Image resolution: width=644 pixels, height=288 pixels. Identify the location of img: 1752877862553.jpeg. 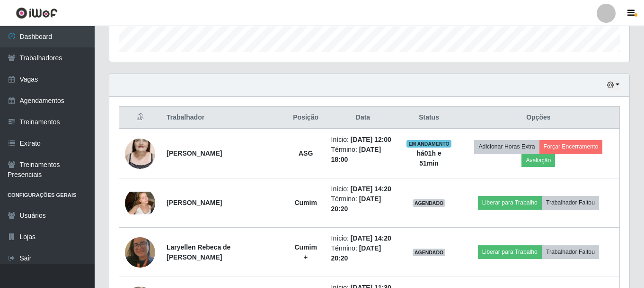
(140, 252).